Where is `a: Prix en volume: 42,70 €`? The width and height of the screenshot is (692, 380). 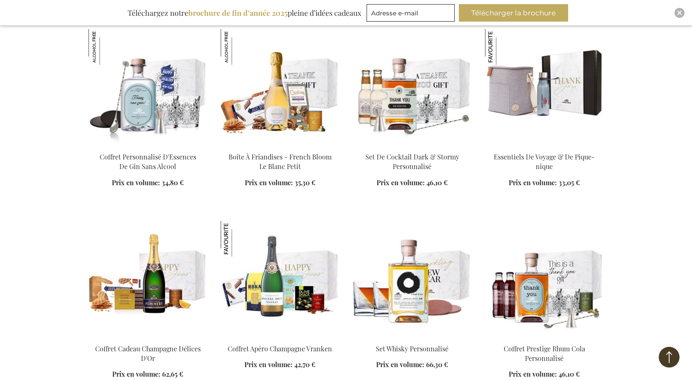
a: Prix en volume: 42,70 € is located at coordinates (280, 365).